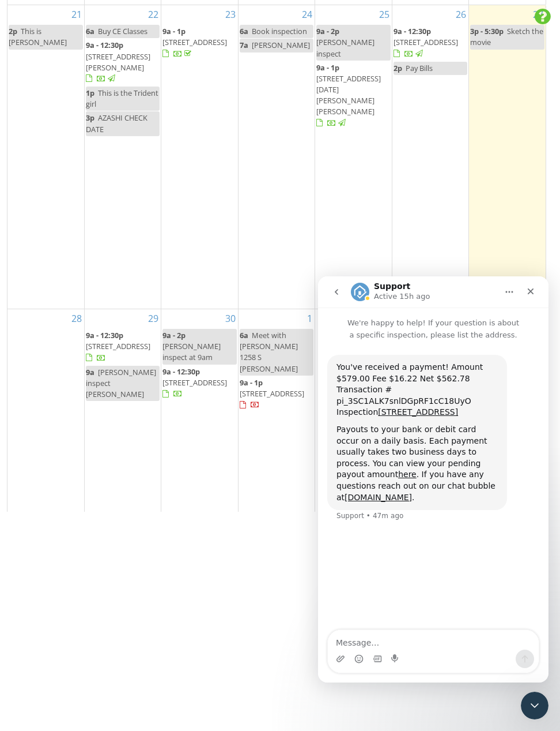  Describe the element at coordinates (76, 15) in the screenshot. I see `a: Go to September 21, 2025` at that location.